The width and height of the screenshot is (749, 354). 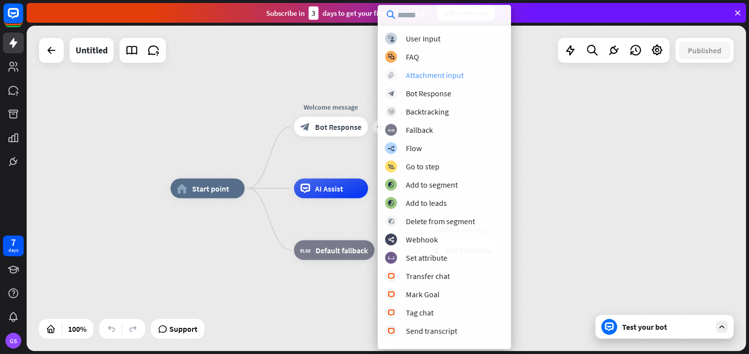 I want to click on i: block_delete_from_segment, so click(x=391, y=221).